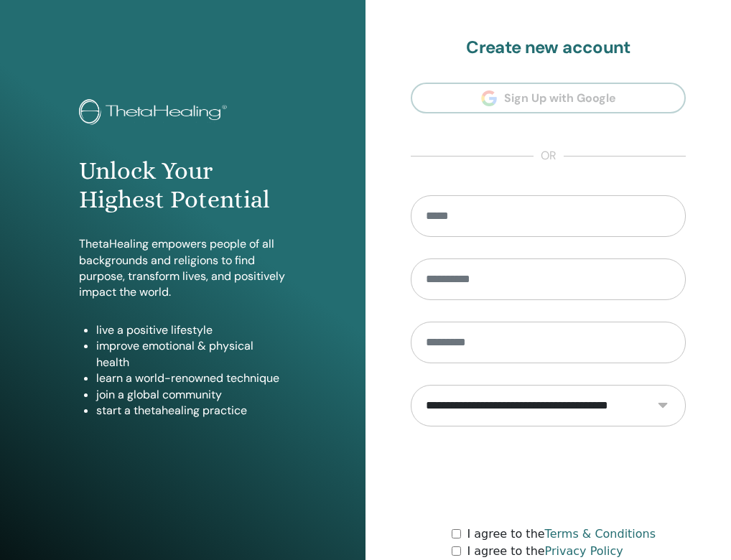 The height and width of the screenshot is (560, 731). I want to click on li: start a thetahealing practice, so click(191, 411).